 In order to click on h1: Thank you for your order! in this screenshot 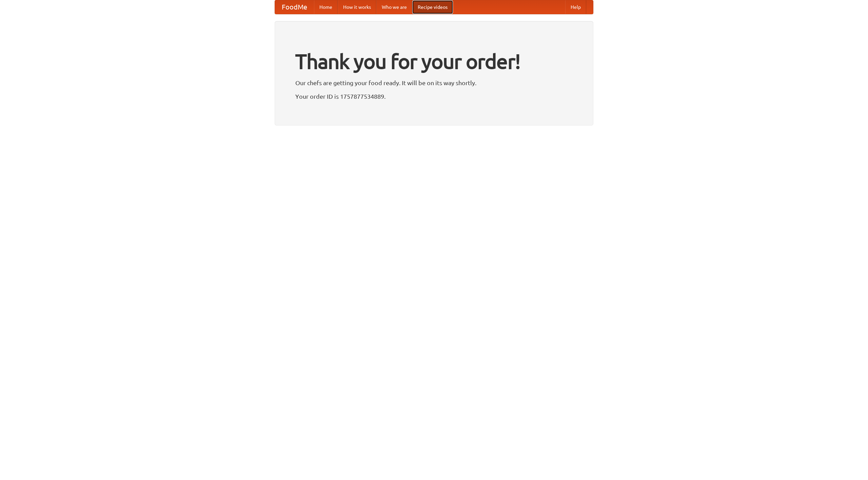, I will do `click(434, 61)`.